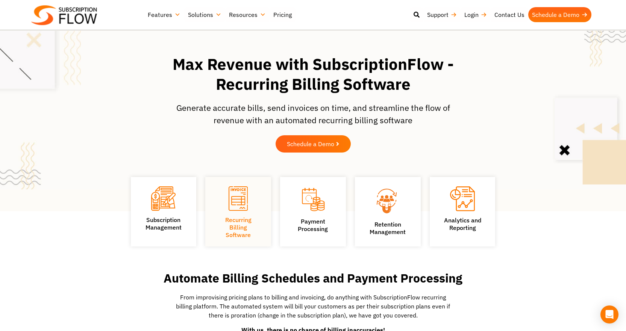 This screenshot has height=331, width=626. What do you see at coordinates (442, 15) in the screenshot?
I see `a: Support` at bounding box center [442, 15].